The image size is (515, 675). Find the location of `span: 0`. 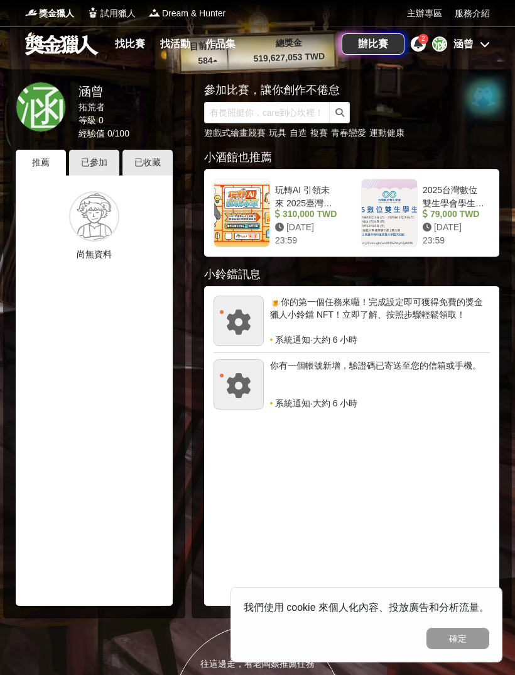

span: 0 is located at coordinates (101, 120).